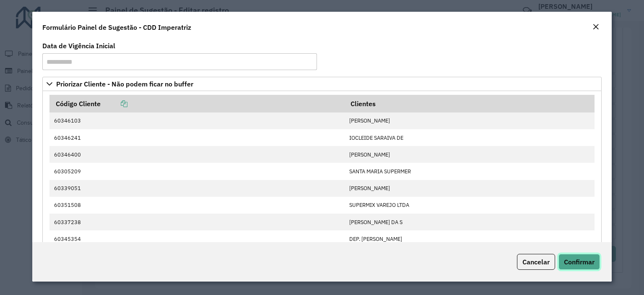 The width and height of the screenshot is (644, 295). Describe the element at coordinates (596, 27) in the screenshot. I see `button: Close` at that location.